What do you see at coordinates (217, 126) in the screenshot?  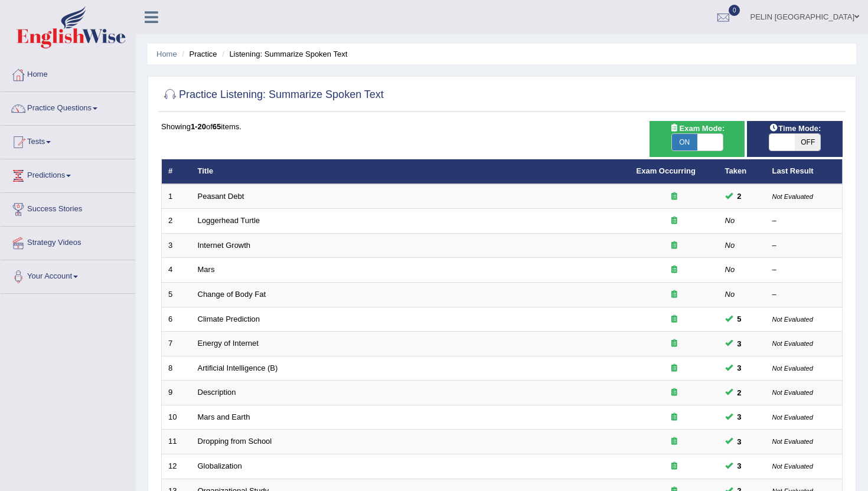 I see `b: 65` at bounding box center [217, 126].